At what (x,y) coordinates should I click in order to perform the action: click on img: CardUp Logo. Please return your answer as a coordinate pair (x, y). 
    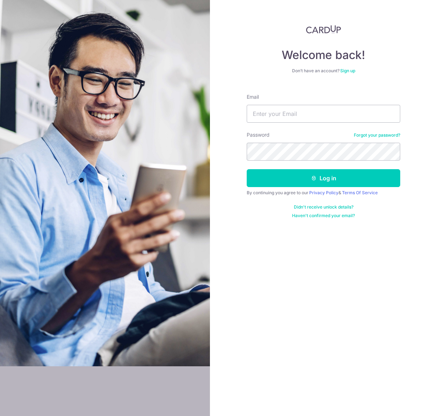
    Looking at the image, I should click on (324, 29).